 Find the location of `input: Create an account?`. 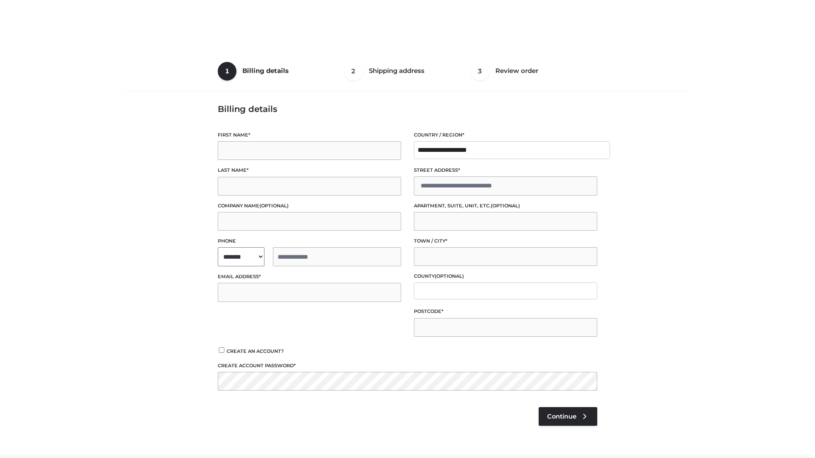

input: Create an account? is located at coordinates (222, 350).